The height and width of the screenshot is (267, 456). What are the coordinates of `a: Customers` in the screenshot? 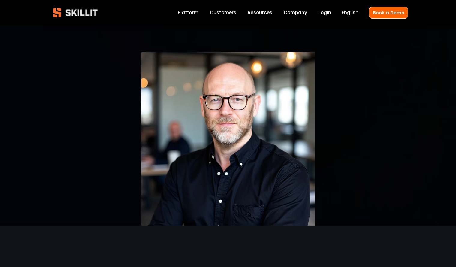 It's located at (223, 13).